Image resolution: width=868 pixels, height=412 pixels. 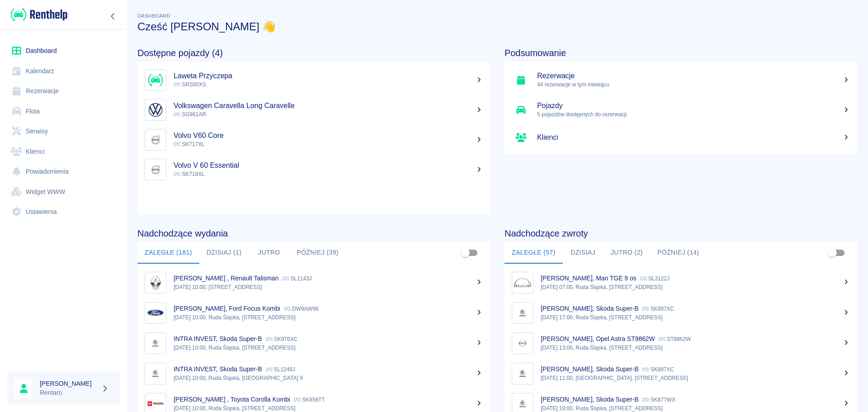 I want to click on p: SK858TT, so click(x=309, y=400).